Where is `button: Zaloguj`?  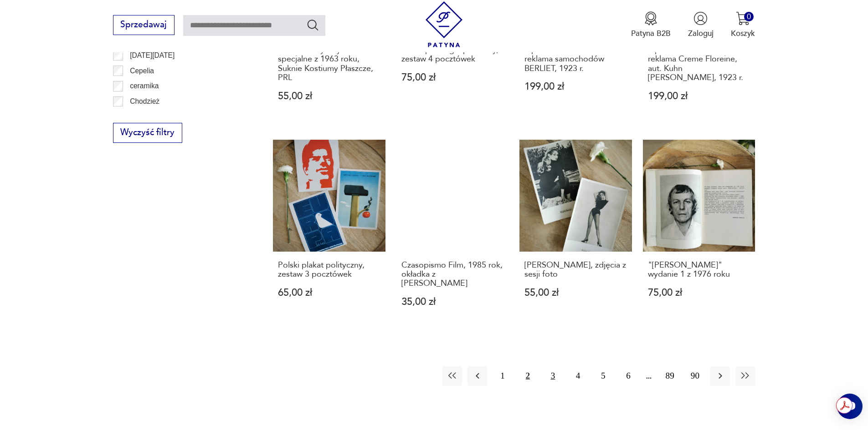
button: Zaloguj is located at coordinates (701, 25).